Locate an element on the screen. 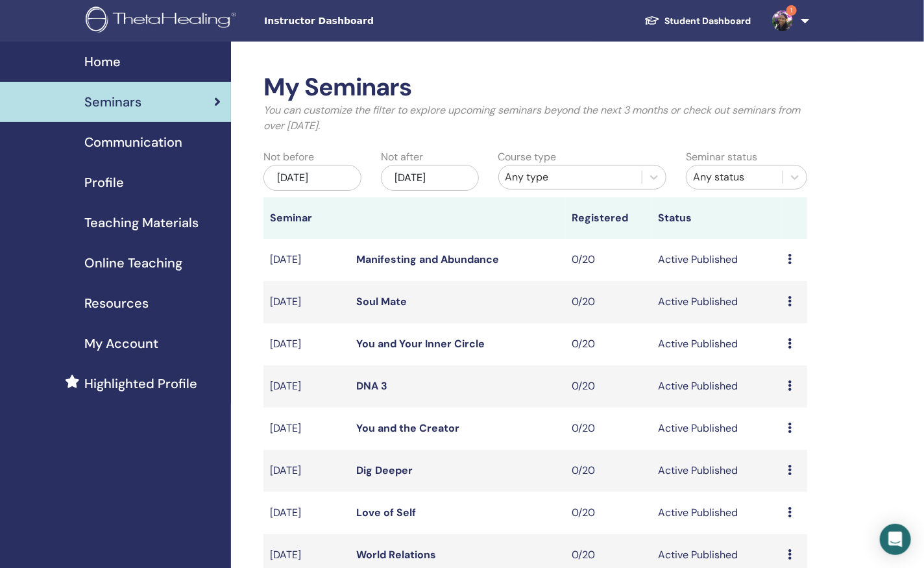  a: Dig Deeper is located at coordinates (384, 470).